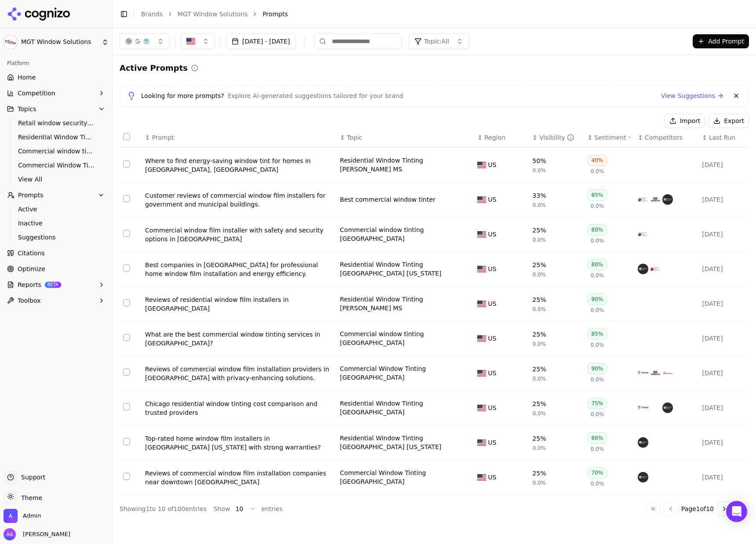 This screenshot has height=544, width=756. Describe the element at coordinates (736, 96) in the screenshot. I see `button: Dismiss banner` at that location.